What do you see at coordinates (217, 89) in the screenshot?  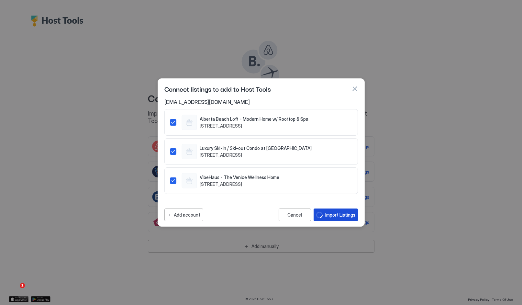 I see `span: Connect listings to add to Host Tools` at bounding box center [217, 89].